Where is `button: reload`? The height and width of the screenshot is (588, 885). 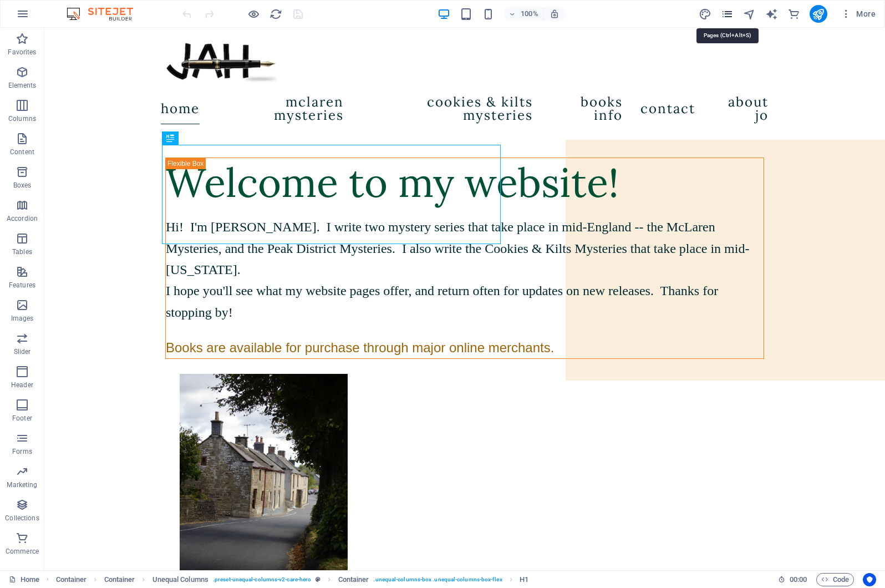 button: reload is located at coordinates (276, 14).